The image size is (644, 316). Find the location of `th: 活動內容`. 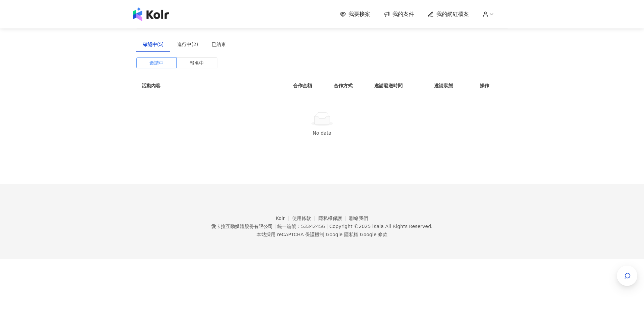

th: 活動內容 is located at coordinates (204, 85).